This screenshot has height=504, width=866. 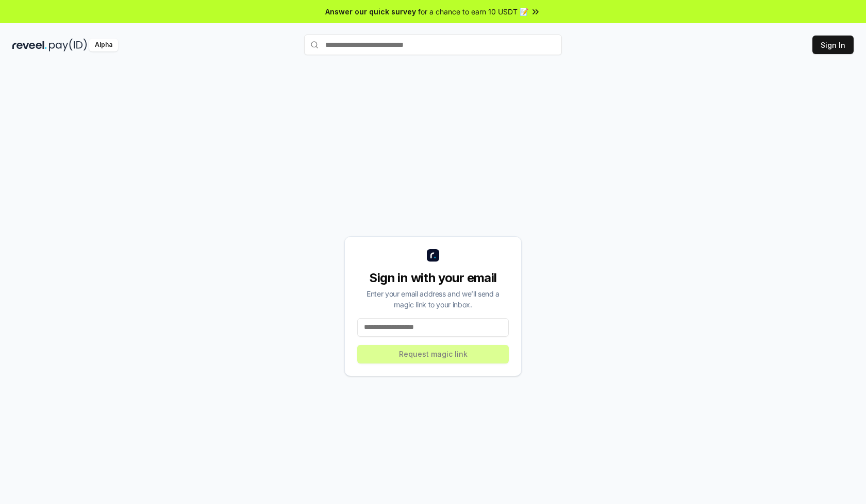 I want to click on span: Answer our quick survey, so click(x=370, y=11).